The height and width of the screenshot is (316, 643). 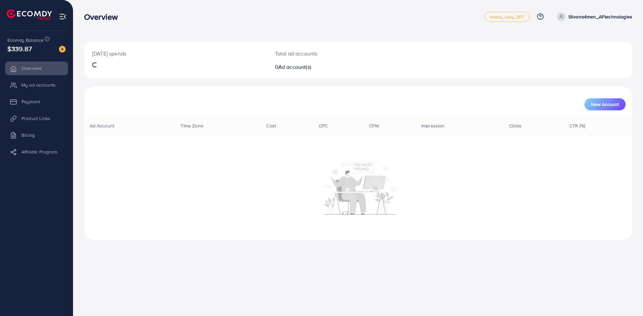 What do you see at coordinates (507, 17) in the screenshot?
I see `a: metap_oday_REF` at bounding box center [507, 17].